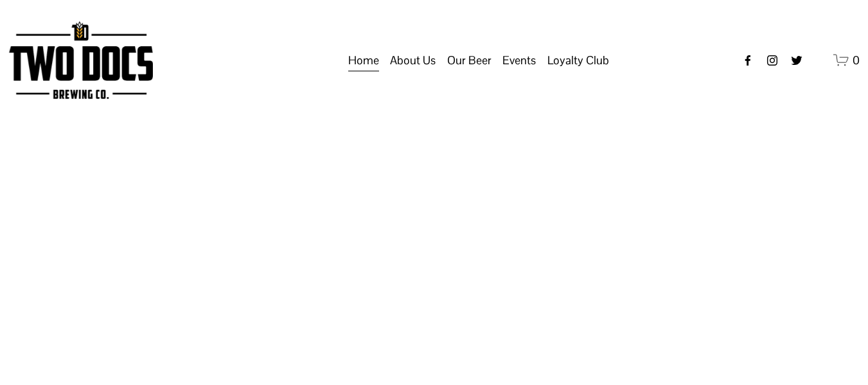  Describe the element at coordinates (772, 61) in the screenshot. I see `a: instagram-unauth` at that location.